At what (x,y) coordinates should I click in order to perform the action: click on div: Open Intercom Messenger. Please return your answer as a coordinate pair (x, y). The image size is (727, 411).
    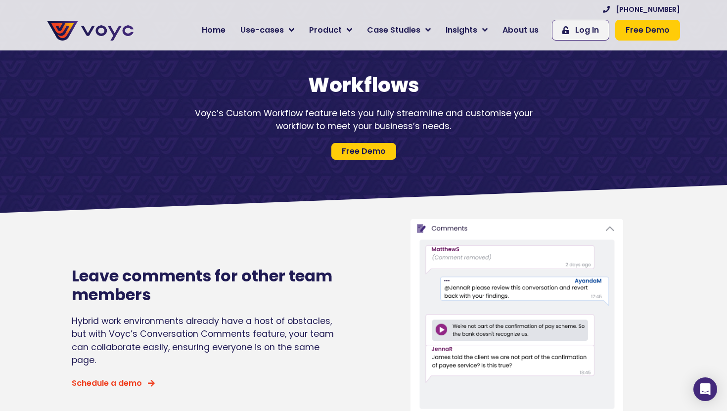
    Looking at the image, I should click on (706, 389).